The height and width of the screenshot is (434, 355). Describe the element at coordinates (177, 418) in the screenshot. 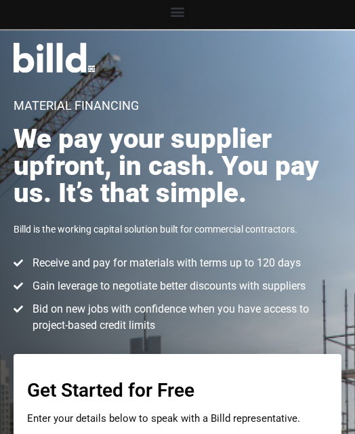

I see `p: Enter your details below to speak with a Billd representative.` at that location.